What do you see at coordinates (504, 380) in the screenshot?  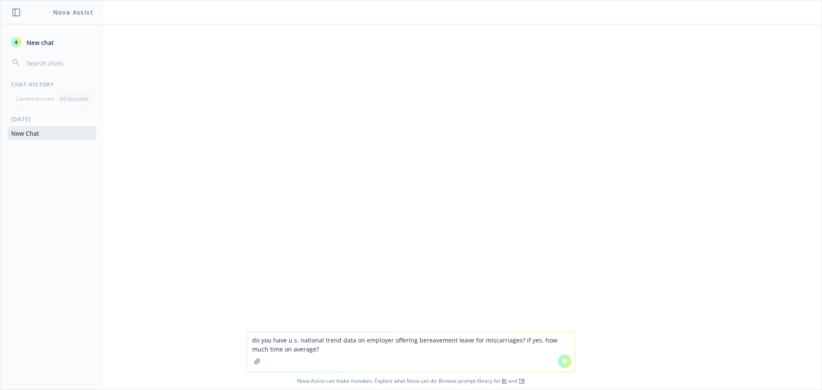 I see `a: BI` at bounding box center [504, 380].